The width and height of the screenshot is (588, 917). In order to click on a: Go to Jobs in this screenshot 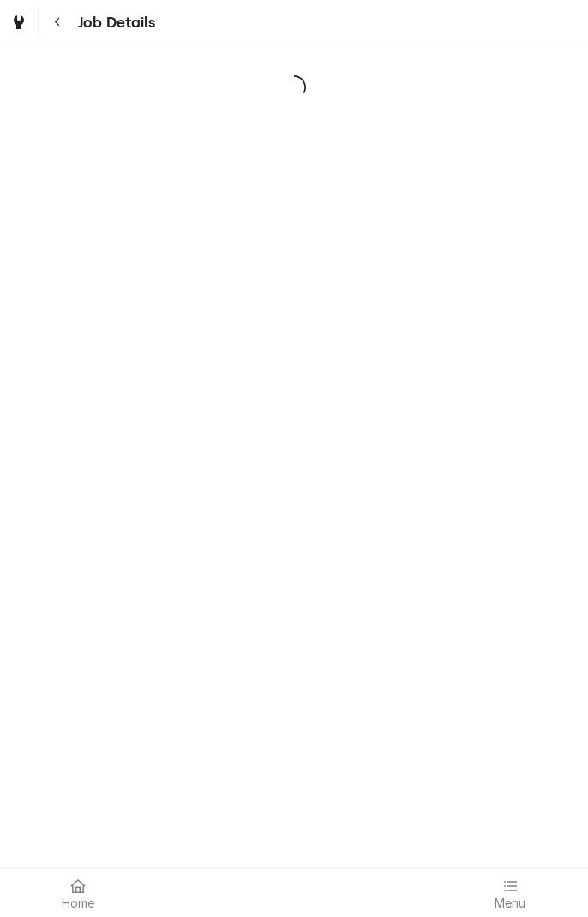, I will do `click(19, 22)`.